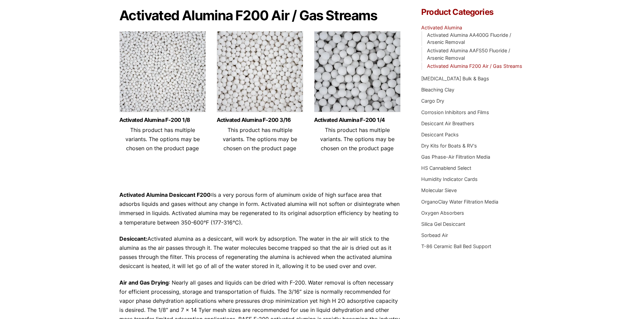 This screenshot has height=319, width=644. Describe the element at coordinates (260, 253) in the screenshot. I see `p: Activated alumina as a desiccant, will work by adsorption. The water in the air will stick to the...` at that location.